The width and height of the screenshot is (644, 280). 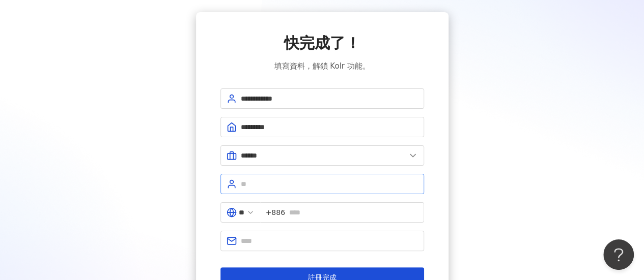 I want to click on span: 填寫資料，解鎖 Kolr 功能。, so click(x=322, y=66).